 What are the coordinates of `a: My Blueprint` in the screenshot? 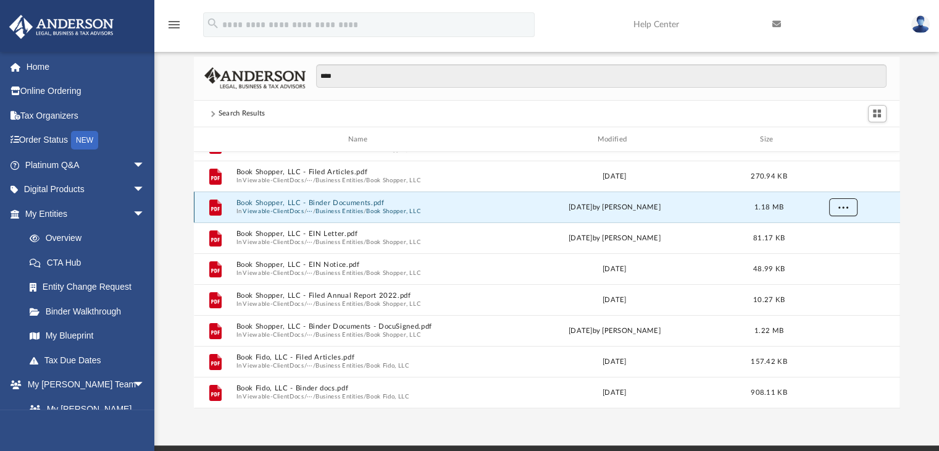 It's located at (87, 336).